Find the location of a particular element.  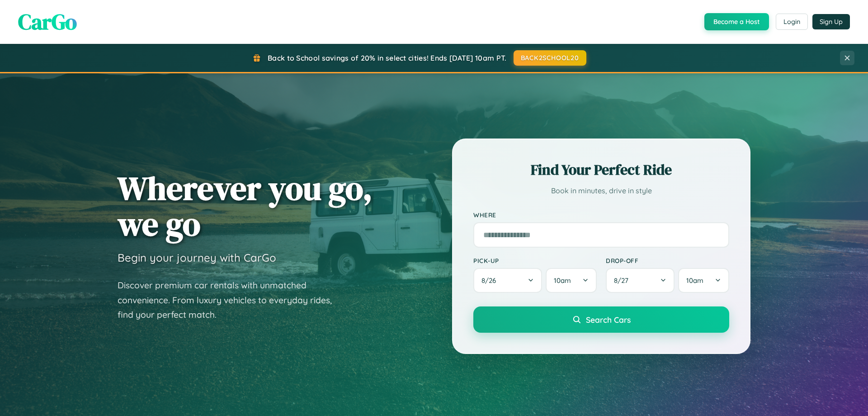

button: Login is located at coordinates (791, 22).